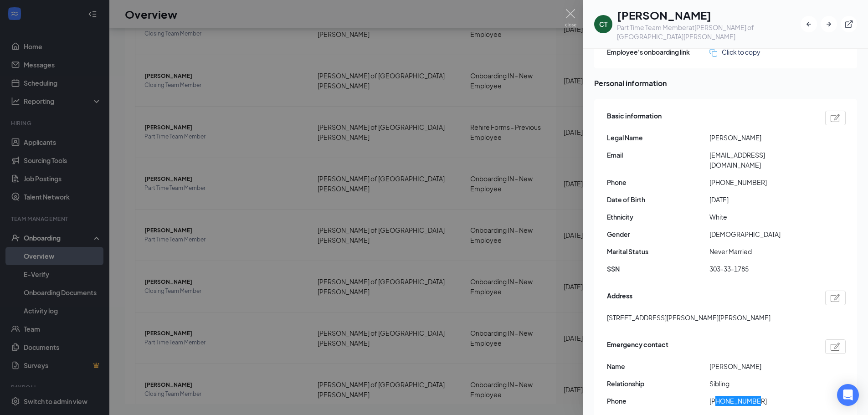 The width and height of the screenshot is (868, 415). I want to click on span: 303-33-1785, so click(761, 269).